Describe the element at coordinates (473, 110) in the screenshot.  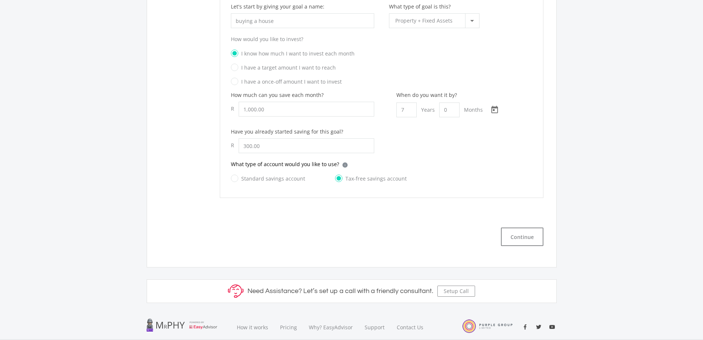
I see `div: Months` at that location.